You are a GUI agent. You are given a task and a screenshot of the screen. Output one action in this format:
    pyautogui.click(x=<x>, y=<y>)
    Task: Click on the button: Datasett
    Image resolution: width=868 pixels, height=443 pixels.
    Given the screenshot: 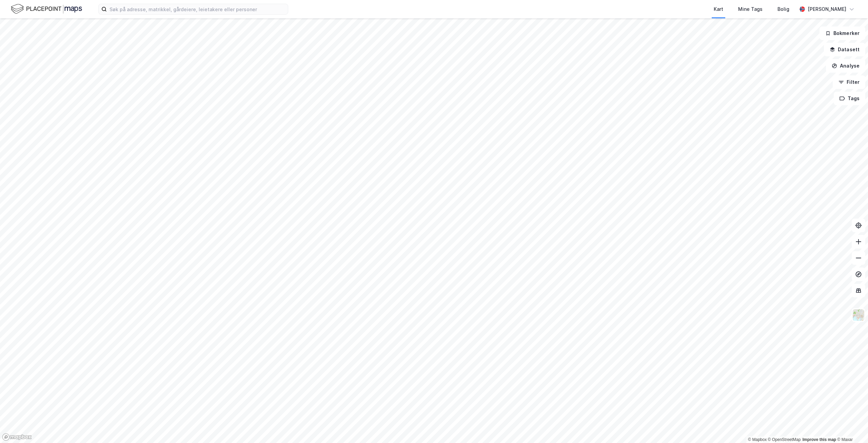 What is the action you would take?
    pyautogui.click(x=845, y=50)
    